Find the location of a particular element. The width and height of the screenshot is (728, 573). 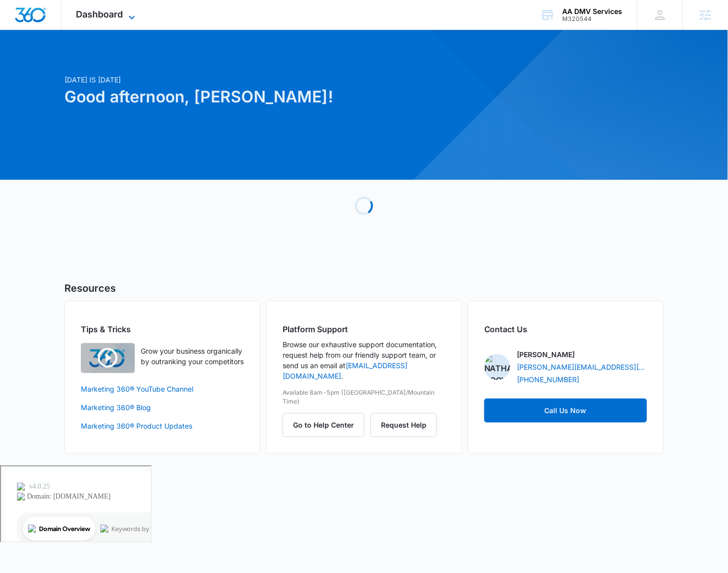

h2: Platform Support is located at coordinates (364, 329).